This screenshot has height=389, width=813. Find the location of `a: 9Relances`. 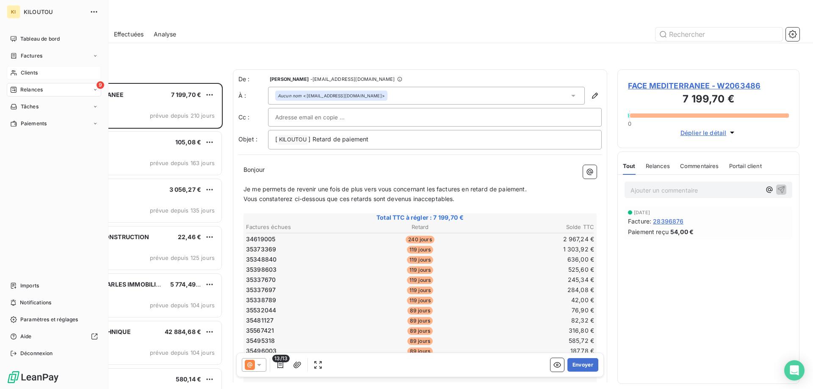

a: 9Relances is located at coordinates (54, 90).